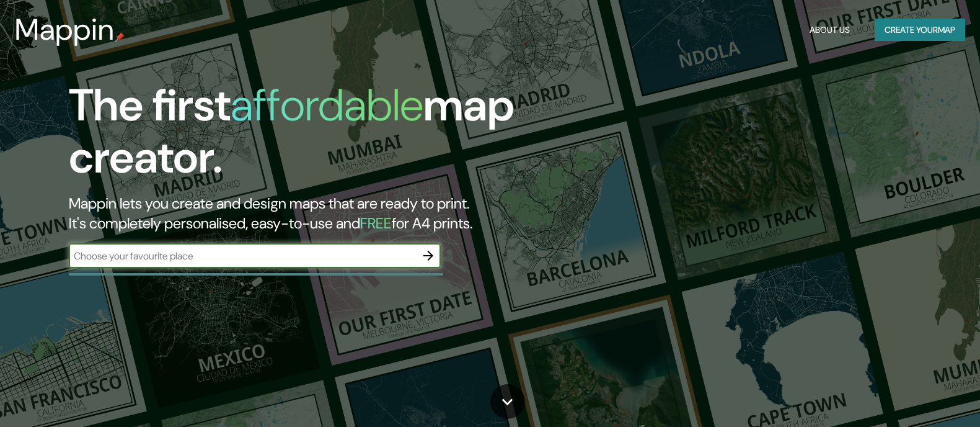  I want to click on h5: FREE, so click(375, 223).